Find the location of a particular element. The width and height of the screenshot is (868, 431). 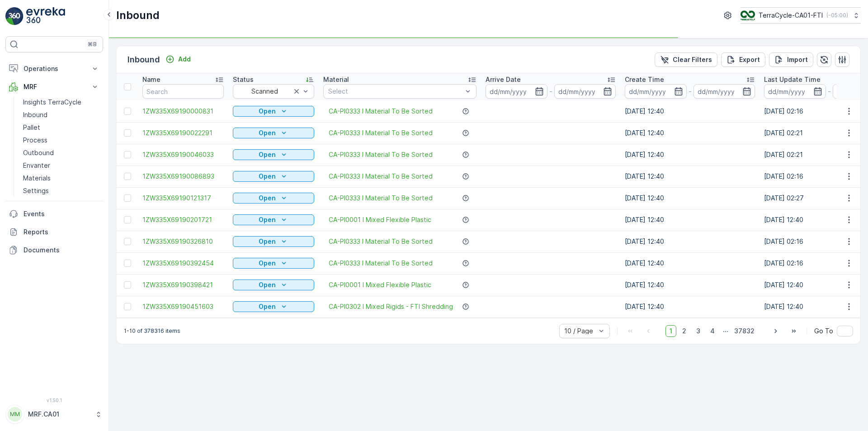

span: 1ZW335X69190022291 is located at coordinates (183, 133).